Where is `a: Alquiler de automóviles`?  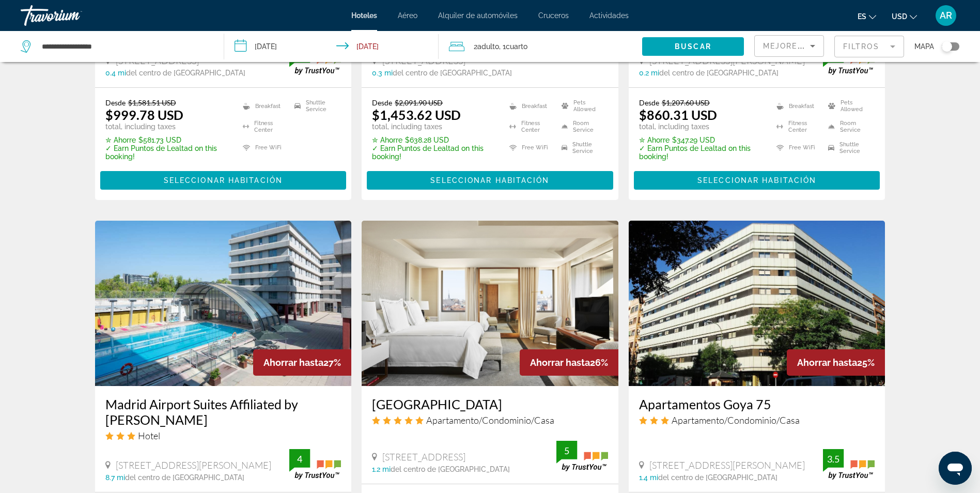 a: Alquiler de automóviles is located at coordinates (478, 15).